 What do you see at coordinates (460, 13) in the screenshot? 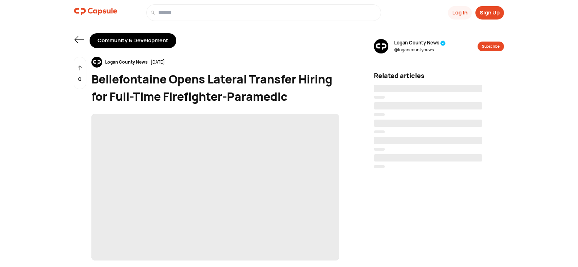
I see `button: Log In` at bounding box center [460, 13].